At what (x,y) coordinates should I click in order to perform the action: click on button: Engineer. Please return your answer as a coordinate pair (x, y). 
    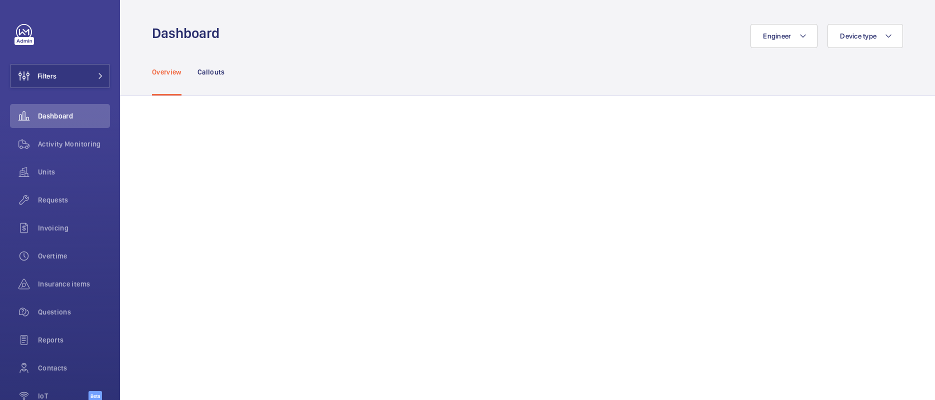
    Looking at the image, I should click on (784, 36).